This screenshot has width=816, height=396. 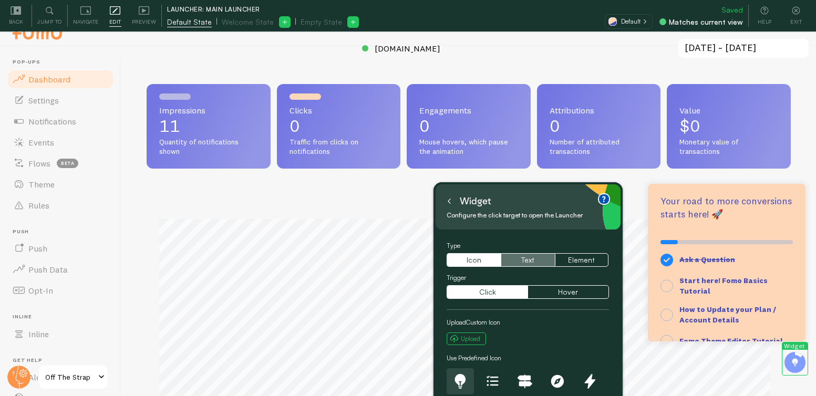 I want to click on span: Push Data, so click(x=48, y=270).